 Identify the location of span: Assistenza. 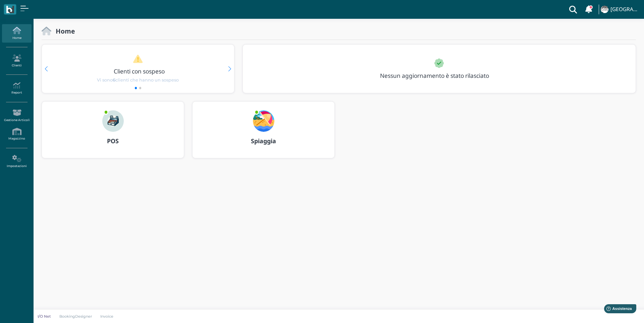
(32, 8).